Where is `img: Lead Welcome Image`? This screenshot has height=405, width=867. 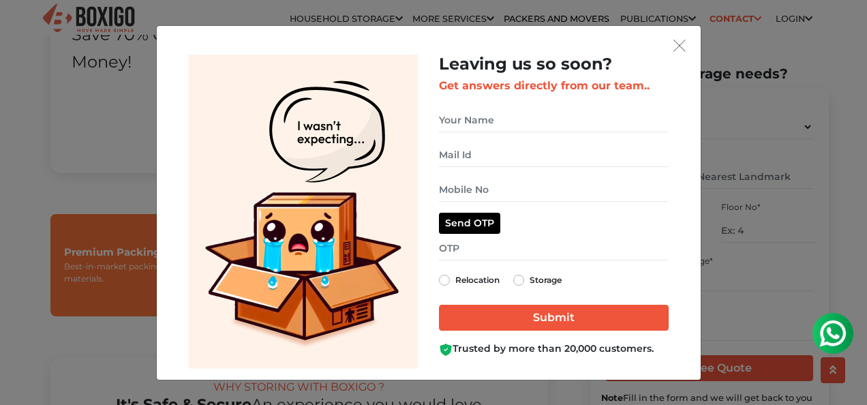
img: Lead Welcome Image is located at coordinates (303, 211).